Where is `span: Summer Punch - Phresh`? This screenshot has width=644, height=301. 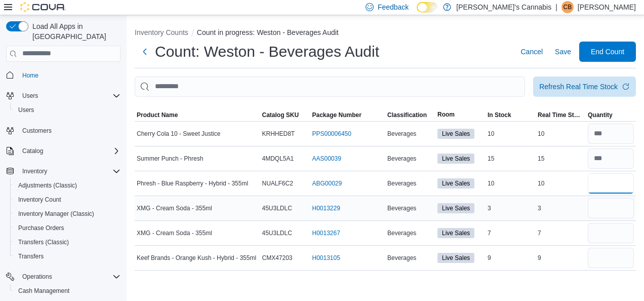
span: Summer Punch - Phresh is located at coordinates (170, 158).